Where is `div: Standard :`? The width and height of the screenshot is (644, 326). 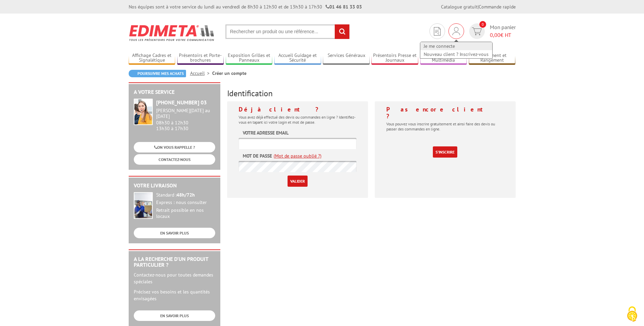
div: Standard : is located at coordinates (186, 195).